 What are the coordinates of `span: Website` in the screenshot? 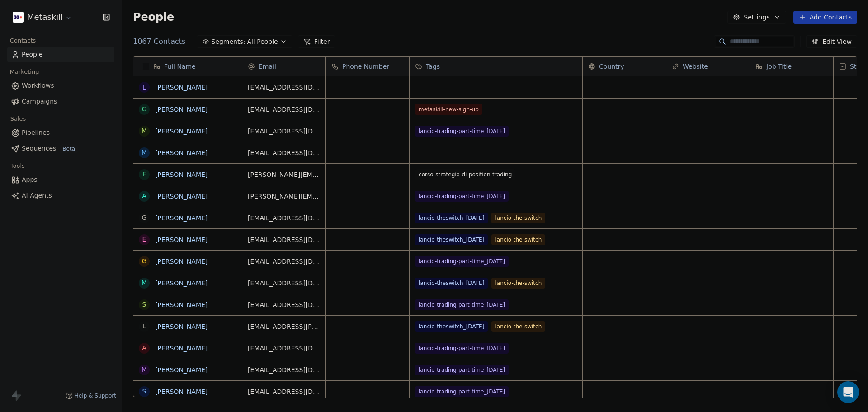 It's located at (695, 66).